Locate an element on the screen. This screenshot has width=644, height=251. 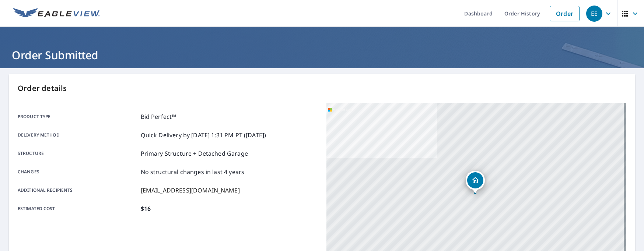
div: EE is located at coordinates (594, 13).